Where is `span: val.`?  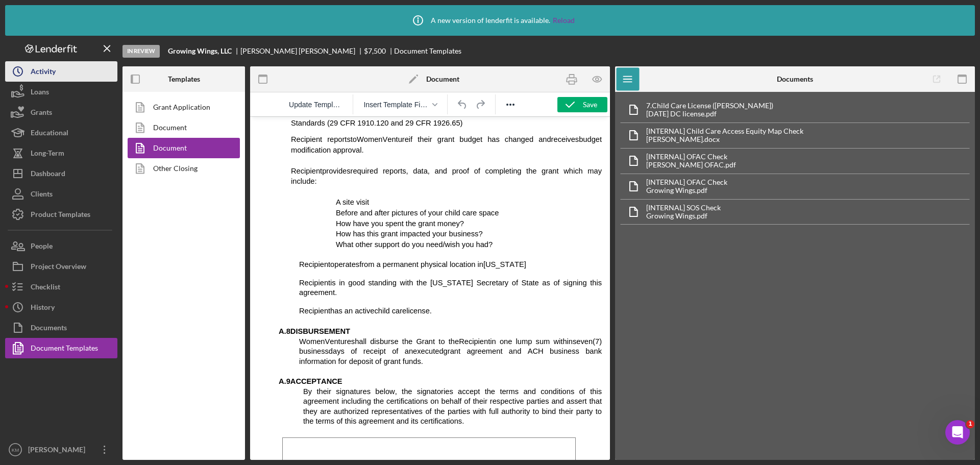 span: val. is located at coordinates (107, 34).